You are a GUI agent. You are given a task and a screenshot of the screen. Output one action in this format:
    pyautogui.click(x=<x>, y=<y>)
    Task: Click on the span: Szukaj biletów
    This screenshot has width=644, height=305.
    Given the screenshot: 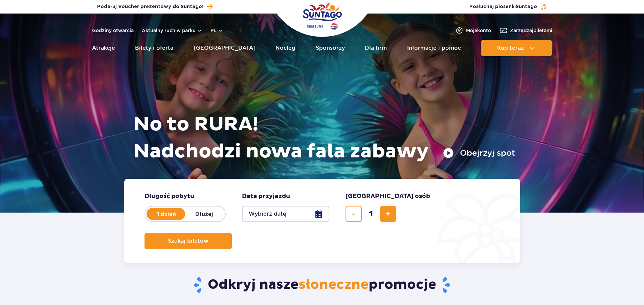 What is the action you would take?
    pyautogui.click(x=188, y=241)
    